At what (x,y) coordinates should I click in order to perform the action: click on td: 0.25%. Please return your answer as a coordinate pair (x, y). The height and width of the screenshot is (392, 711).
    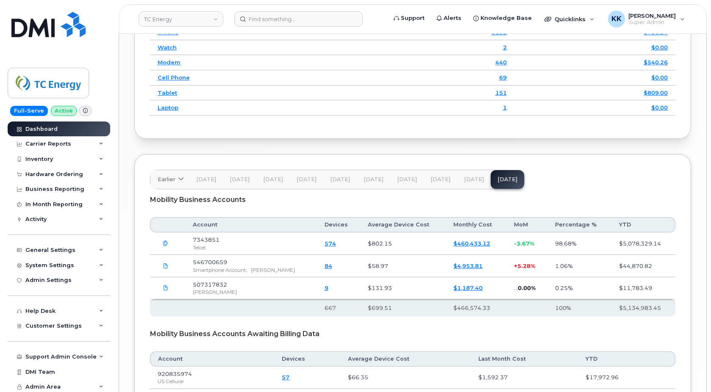
    Looking at the image, I should click on (579, 289).